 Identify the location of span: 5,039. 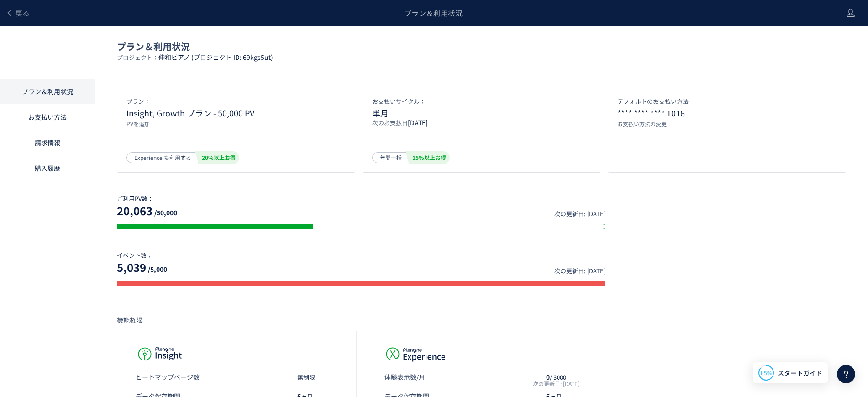
(132, 267).